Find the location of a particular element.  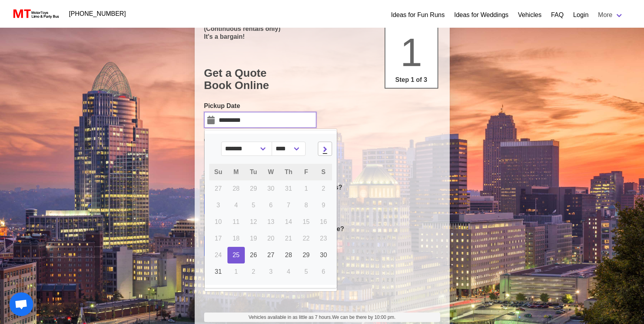

a: Ideas for Weddings is located at coordinates (481, 15).